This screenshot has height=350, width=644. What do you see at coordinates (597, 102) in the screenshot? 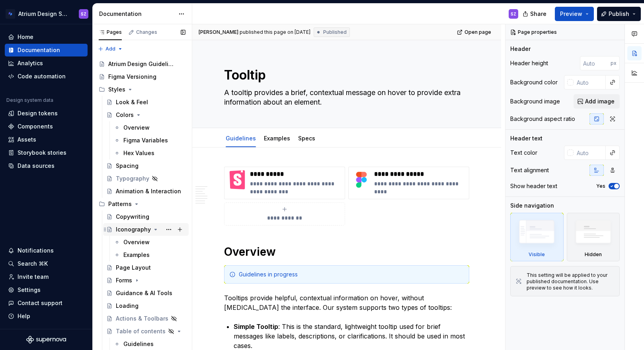
I see `button: Add image` at bounding box center [597, 102].